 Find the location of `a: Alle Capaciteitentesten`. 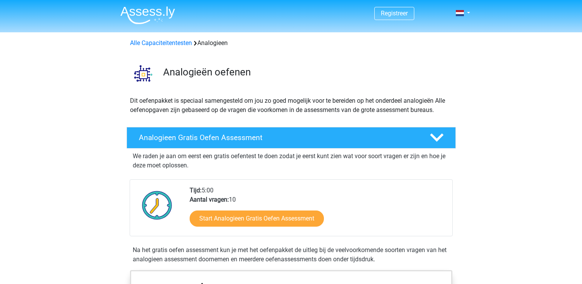

a: Alle Capaciteitentesten is located at coordinates (161, 43).